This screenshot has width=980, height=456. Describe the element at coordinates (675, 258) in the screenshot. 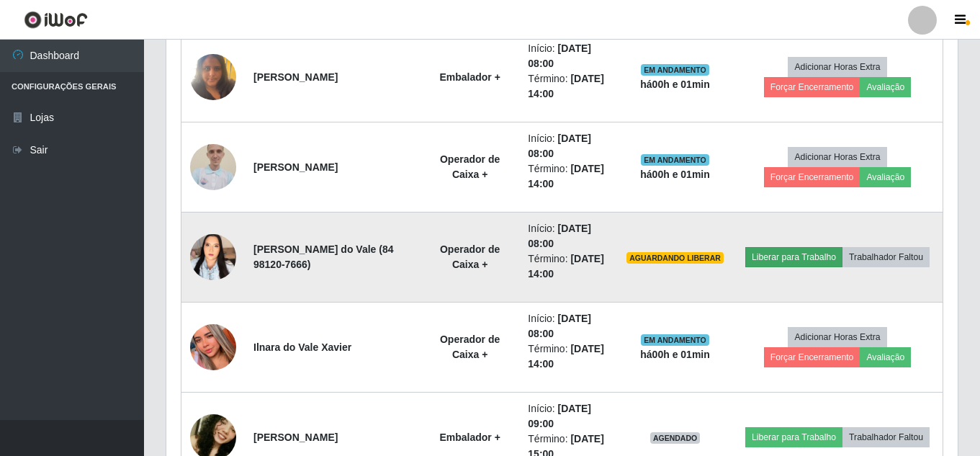

I see `span: AGUARDANDO LIBERAR` at that location.